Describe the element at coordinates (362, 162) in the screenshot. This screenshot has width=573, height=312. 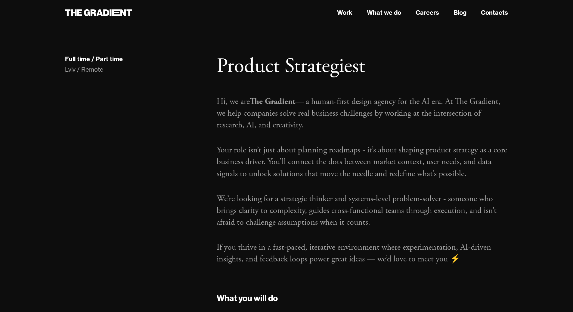
I see `p: Your role isn’t just about planning roadmaps - it’s about shaping product strategy as a core busi...` at that location.